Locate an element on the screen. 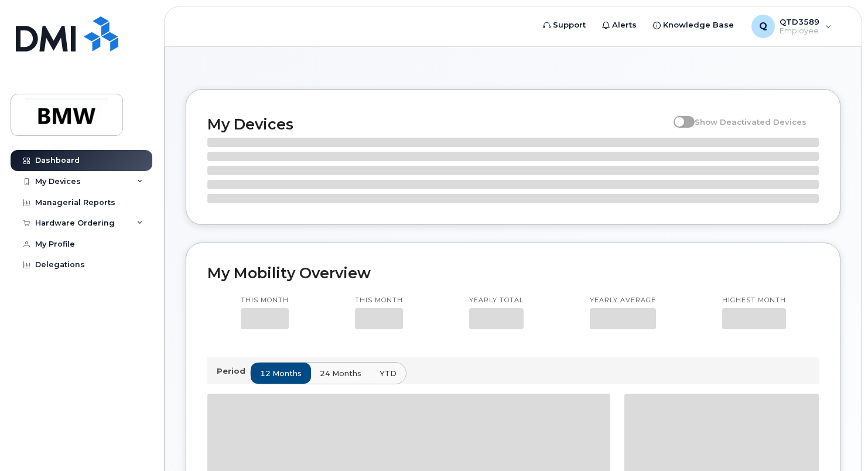  p: Yearly average is located at coordinates (623, 301).